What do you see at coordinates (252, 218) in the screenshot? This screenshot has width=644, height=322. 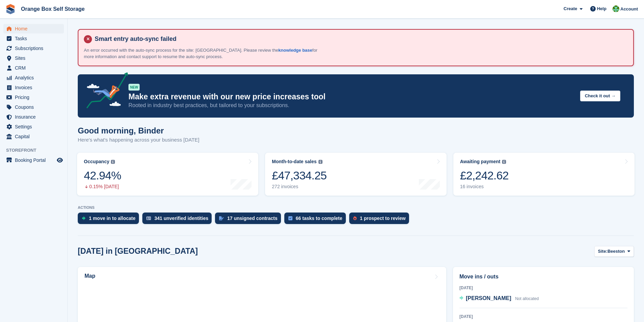 I see `div: 17 unsigned contracts` at bounding box center [252, 218].